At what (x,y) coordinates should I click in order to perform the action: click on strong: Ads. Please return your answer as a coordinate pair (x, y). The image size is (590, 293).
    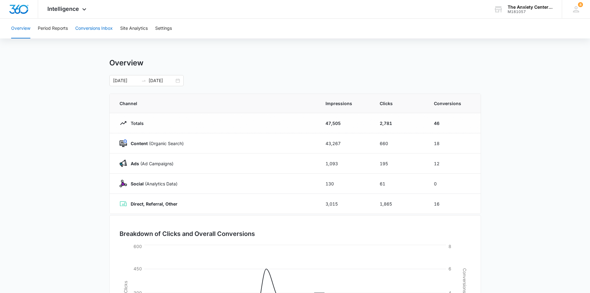
    Looking at the image, I should click on (135, 163).